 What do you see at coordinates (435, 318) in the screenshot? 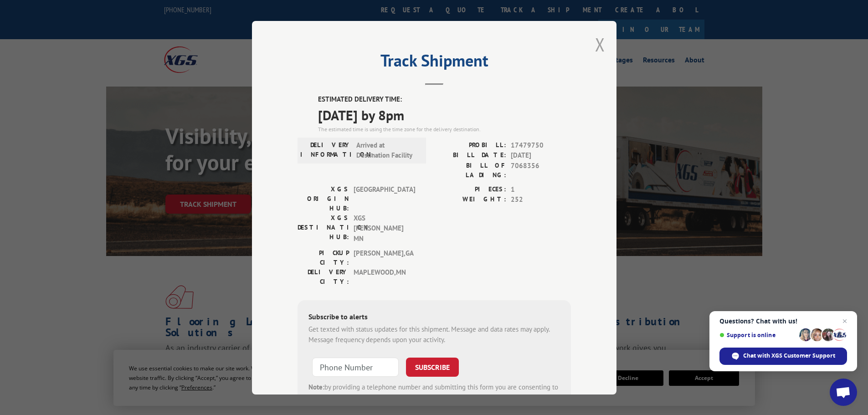
I see `div: Subscribe to alerts` at bounding box center [435, 318].